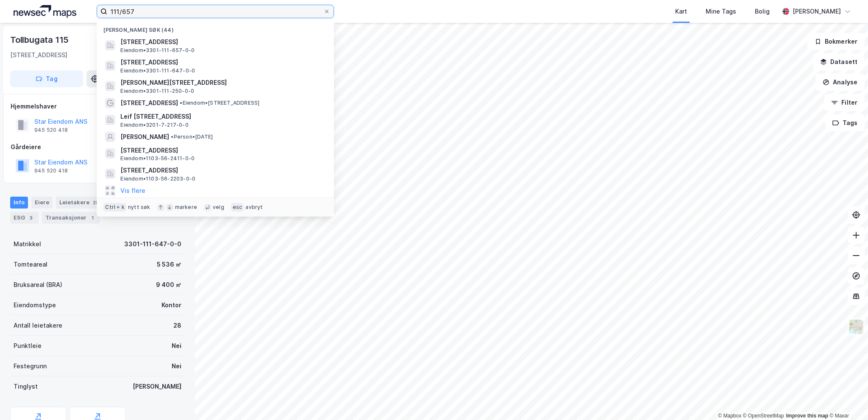 This screenshot has height=420, width=868. Describe the element at coordinates (807, 415) in the screenshot. I see `a: Improve this map` at that location.